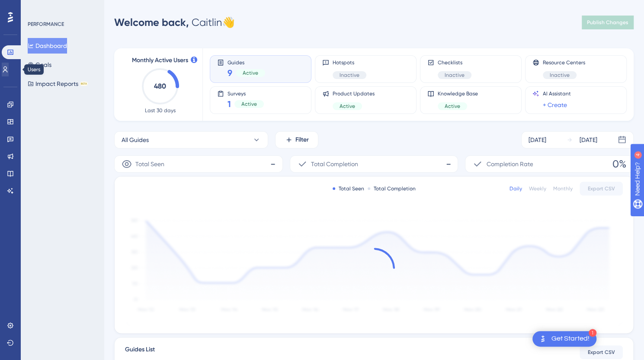 The height and width of the screenshot is (360, 644). I want to click on div: Monthly, so click(563, 189).